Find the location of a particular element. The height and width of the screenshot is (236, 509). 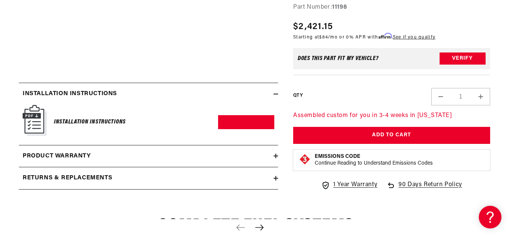

strong: Emissions Code is located at coordinates (337, 156).